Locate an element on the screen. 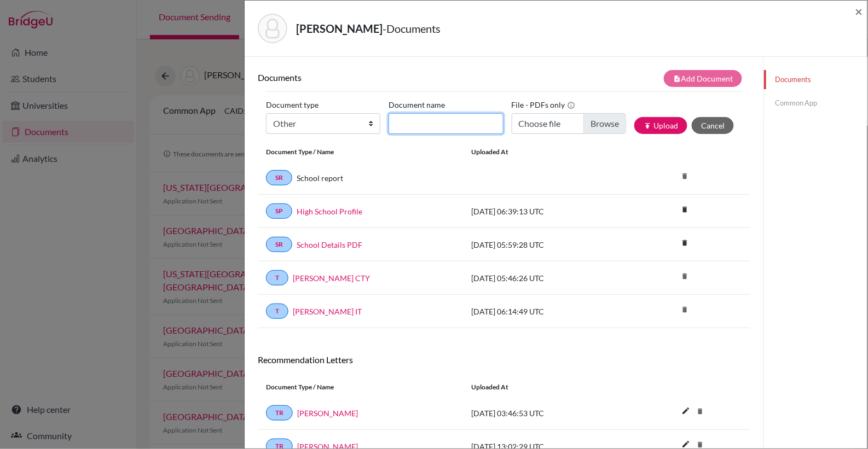 The height and width of the screenshot is (449, 868). button: Close is located at coordinates (859, 11).